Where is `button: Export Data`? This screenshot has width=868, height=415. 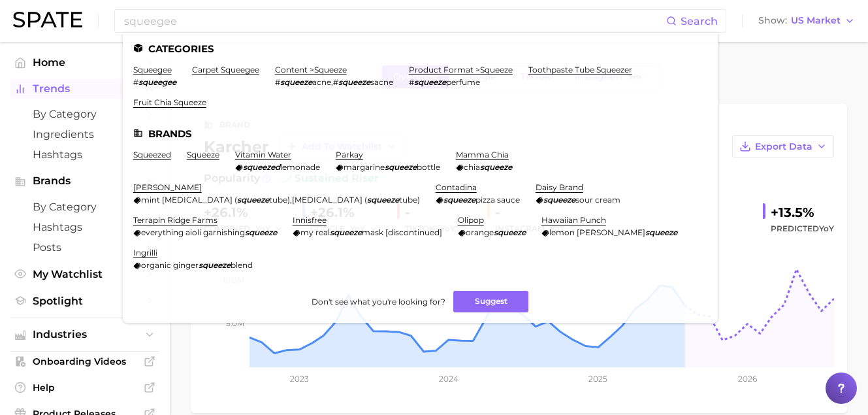
button: Export Data is located at coordinates (783, 146).